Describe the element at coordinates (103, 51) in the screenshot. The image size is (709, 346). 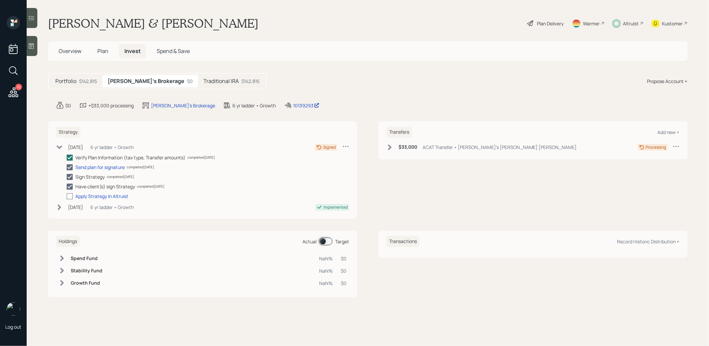
I see `span: Plan` at that location.